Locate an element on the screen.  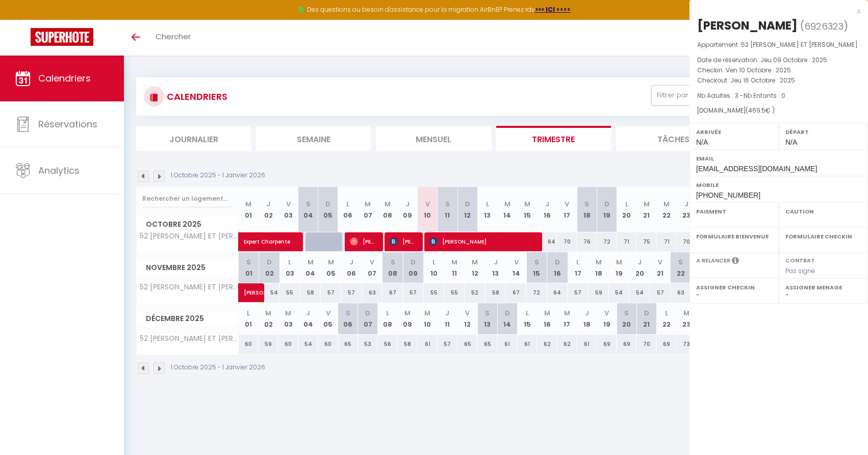
label: Formulaire Bienvenue is located at coordinates (734, 237).